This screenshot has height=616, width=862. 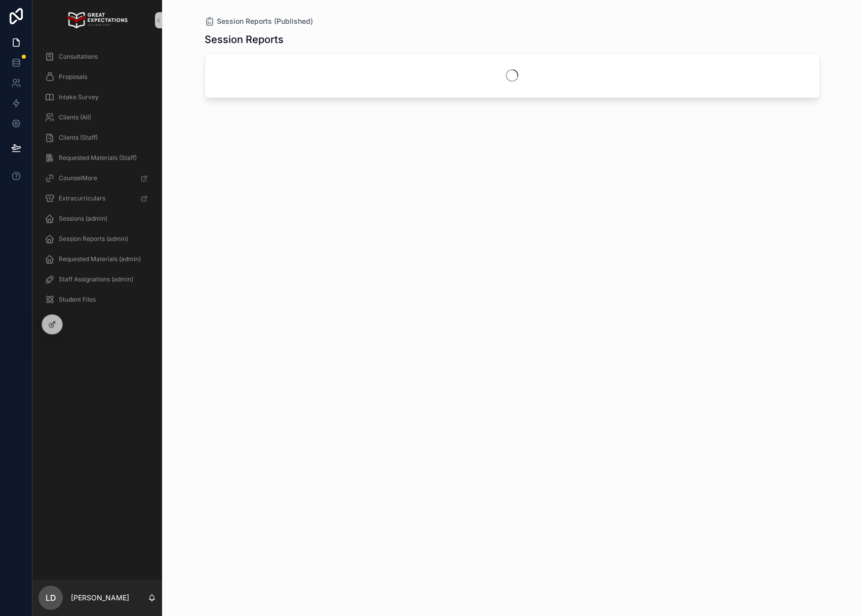 What do you see at coordinates (98, 97) in the screenshot?
I see `a: Intake Survey` at bounding box center [98, 97].